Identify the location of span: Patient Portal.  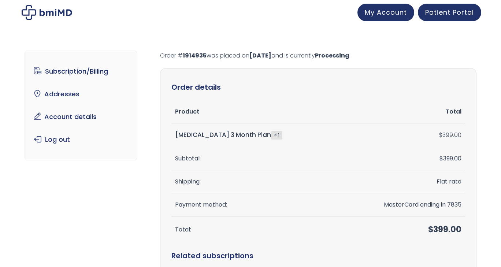
(449, 12).